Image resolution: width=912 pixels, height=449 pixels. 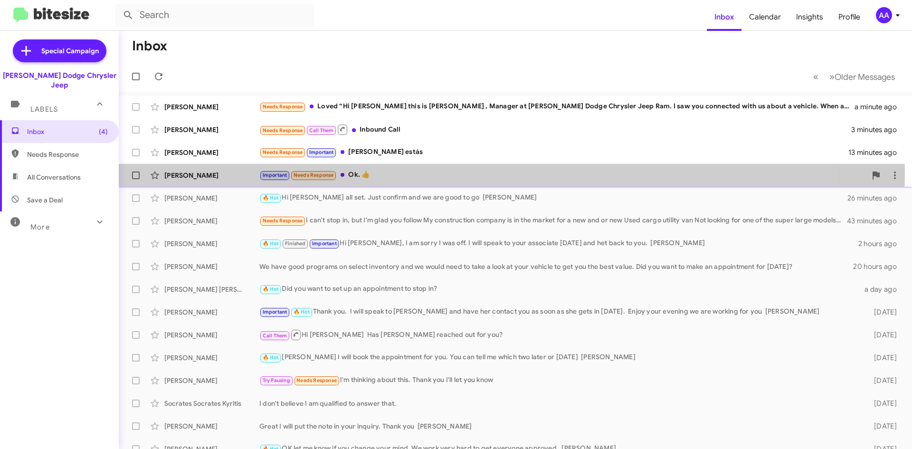 What do you see at coordinates (878, 130) in the screenshot?
I see `div: 3 minutes ago` at bounding box center [878, 130].